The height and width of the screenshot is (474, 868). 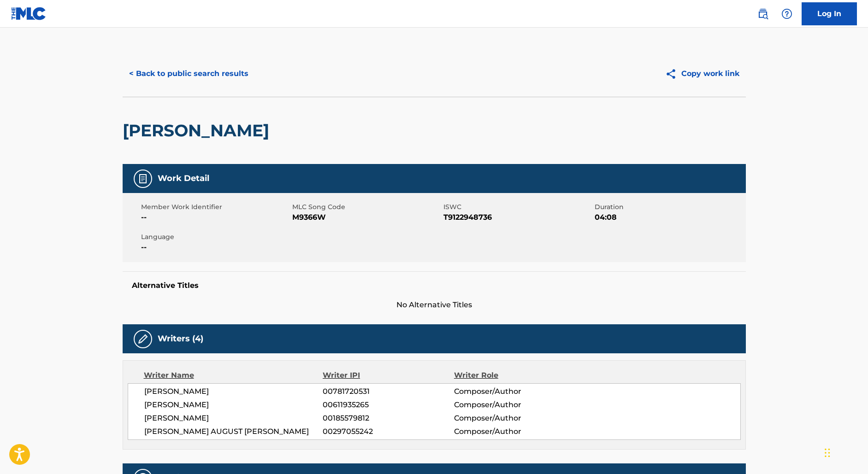 I want to click on div: Writer Role, so click(x=513, y=375).